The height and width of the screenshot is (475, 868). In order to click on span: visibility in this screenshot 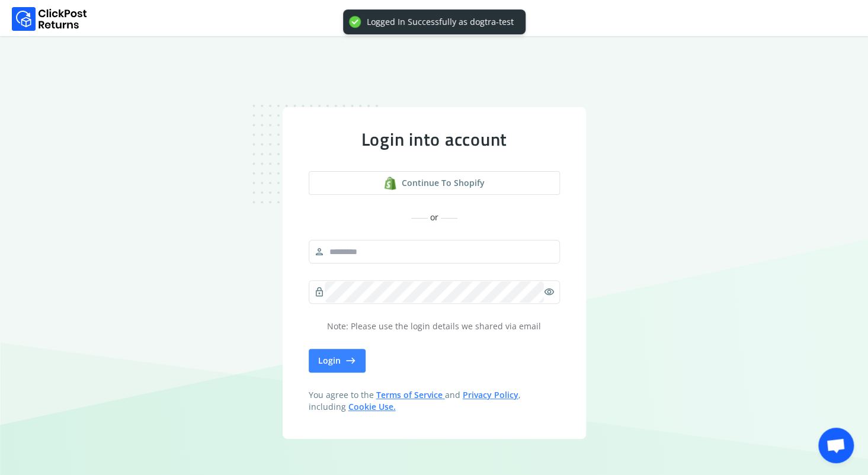, I will do `click(549, 292)`.